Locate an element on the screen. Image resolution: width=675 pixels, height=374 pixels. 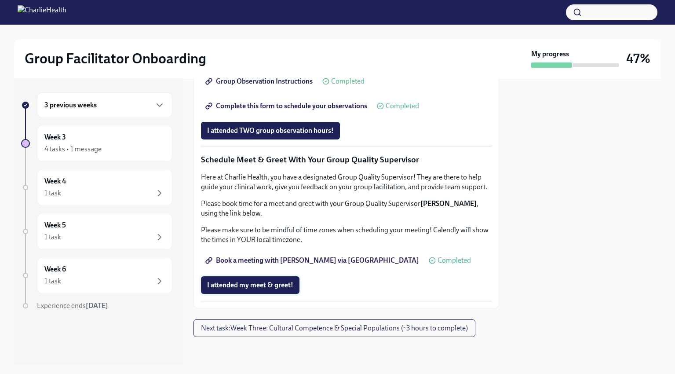
span: I attended my meet & greet! is located at coordinates (250, 285).